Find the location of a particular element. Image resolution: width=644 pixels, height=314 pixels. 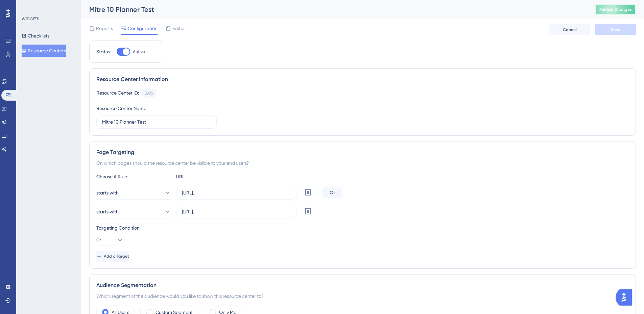

button: Add a Target is located at coordinates (112, 256).